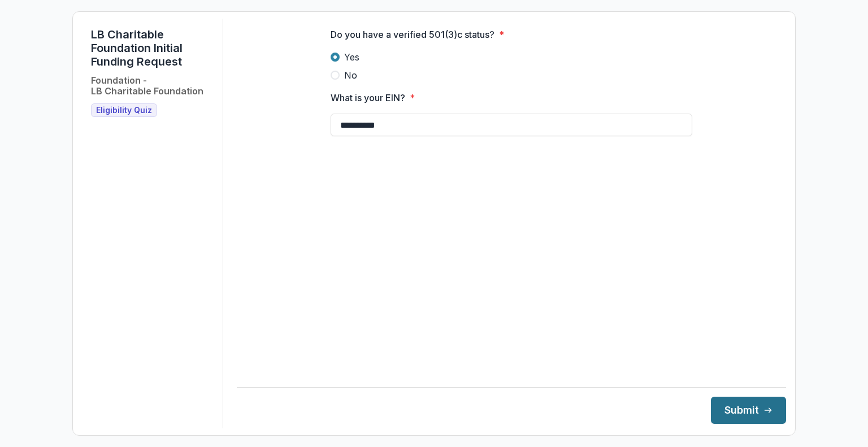 The width and height of the screenshot is (868, 447). Describe the element at coordinates (749, 410) in the screenshot. I see `button: Submit` at that location.